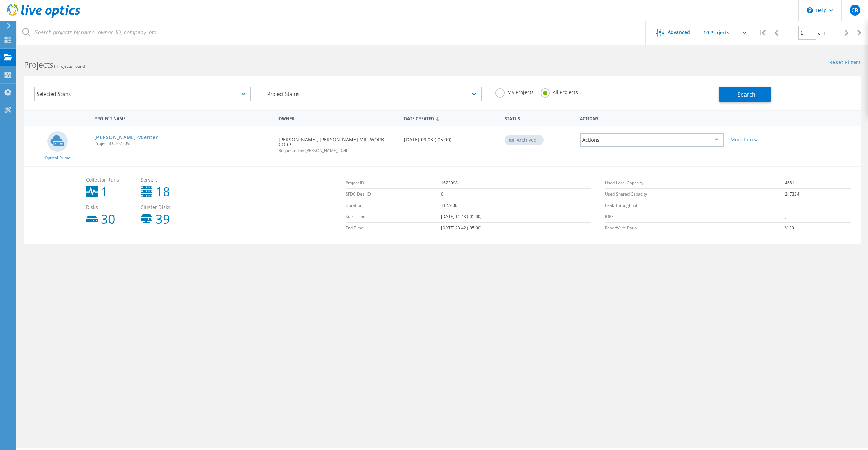 This screenshot has height=450, width=868. I want to click on td: % / 0, so click(818, 228).